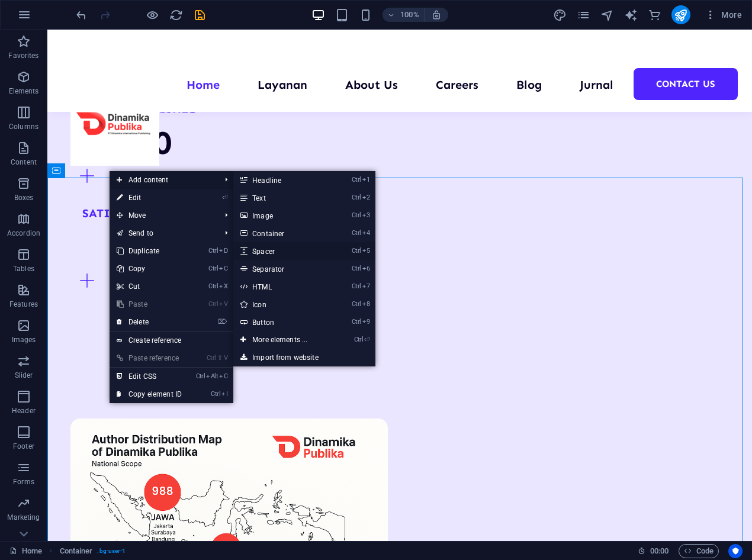 This screenshot has height=560, width=752. What do you see at coordinates (655, 15) in the screenshot?
I see `i: Commerce` at bounding box center [655, 15].